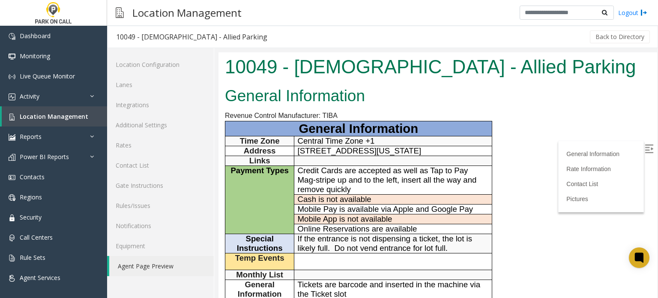 The width and height of the screenshot is (658, 298). What do you see at coordinates (167, 156) in the screenshot?
I see `span: Mobile Pay is available via Apple and Google Pay` at bounding box center [167, 156].